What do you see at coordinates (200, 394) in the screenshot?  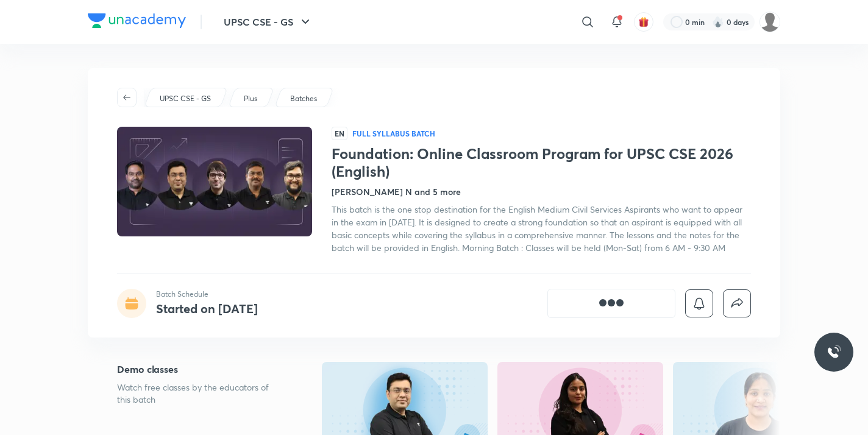 I see `p: Watch free classes by the educators of this batch` at bounding box center [200, 394].